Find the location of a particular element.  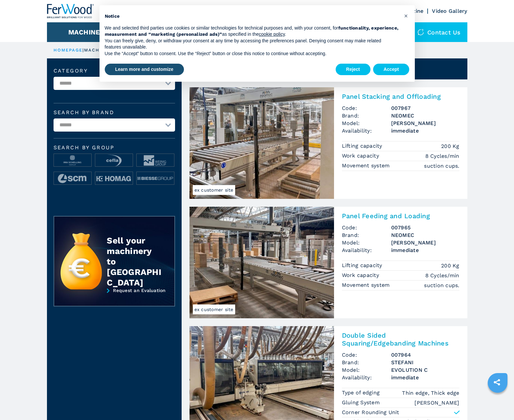

img: Panel Stacking and Offloading NEOMEC AXEL C is located at coordinates (262, 143).